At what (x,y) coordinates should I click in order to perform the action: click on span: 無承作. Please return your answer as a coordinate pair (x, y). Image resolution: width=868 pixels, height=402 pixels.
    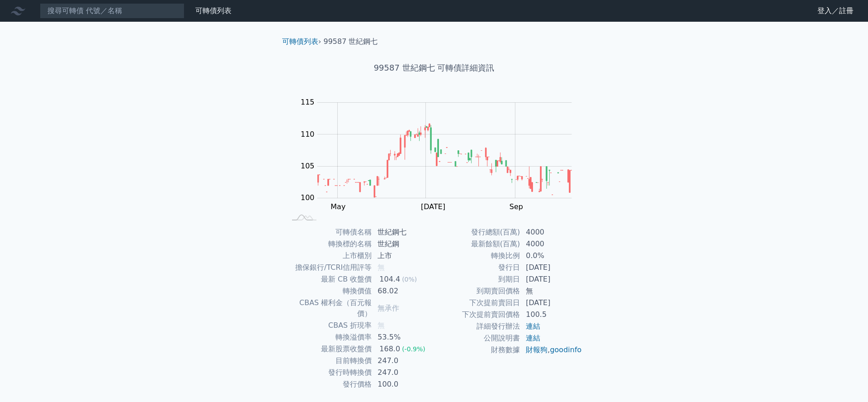
    Looking at the image, I should click on (388, 307).